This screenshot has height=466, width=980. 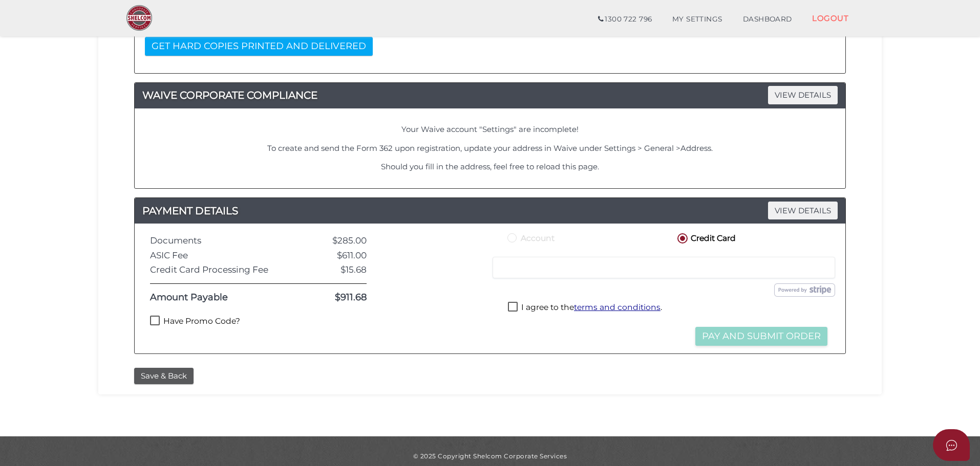 I want to click on div: Documents, so click(x=217, y=241).